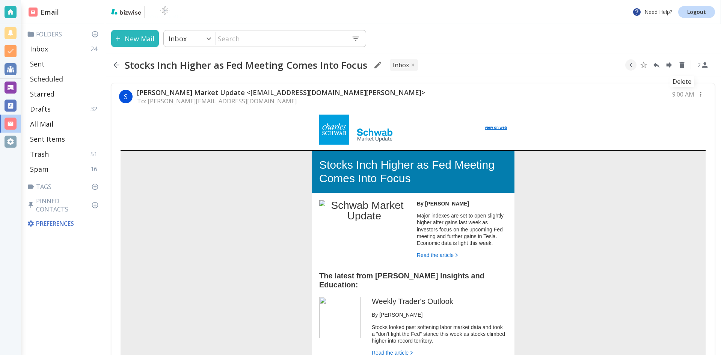 This screenshot has width=721, height=355. What do you see at coordinates (95, 154) in the screenshot?
I see `p: 51` at bounding box center [95, 154].